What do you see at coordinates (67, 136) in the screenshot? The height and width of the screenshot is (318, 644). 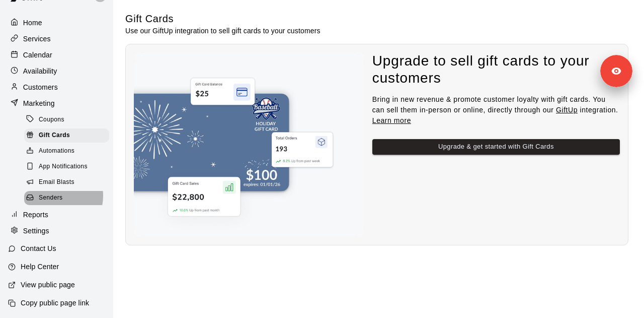 I see `div: Gift Cards` at bounding box center [67, 136].